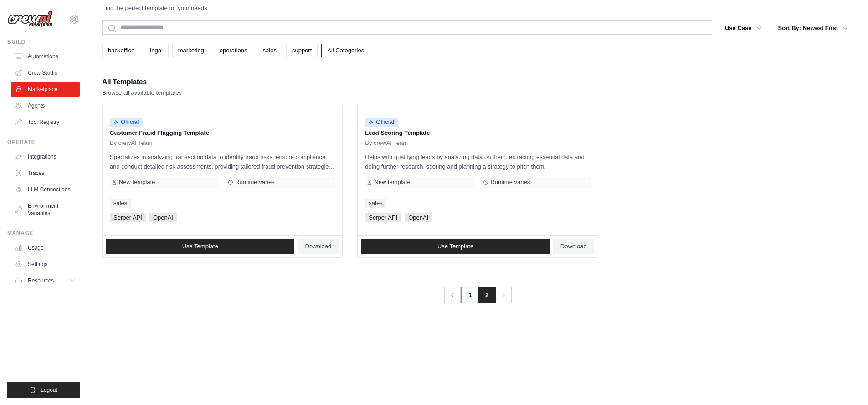 This screenshot has width=868, height=405. I want to click on span: Resources, so click(40, 280).